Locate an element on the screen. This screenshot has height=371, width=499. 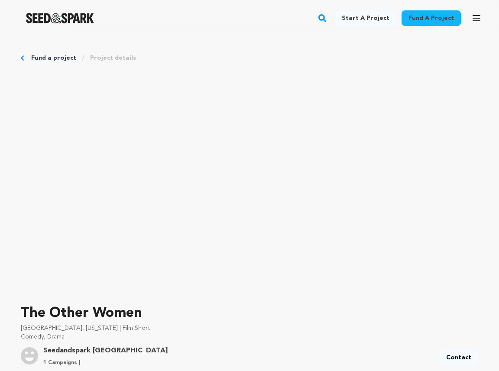
img: user.png is located at coordinates (29, 356).